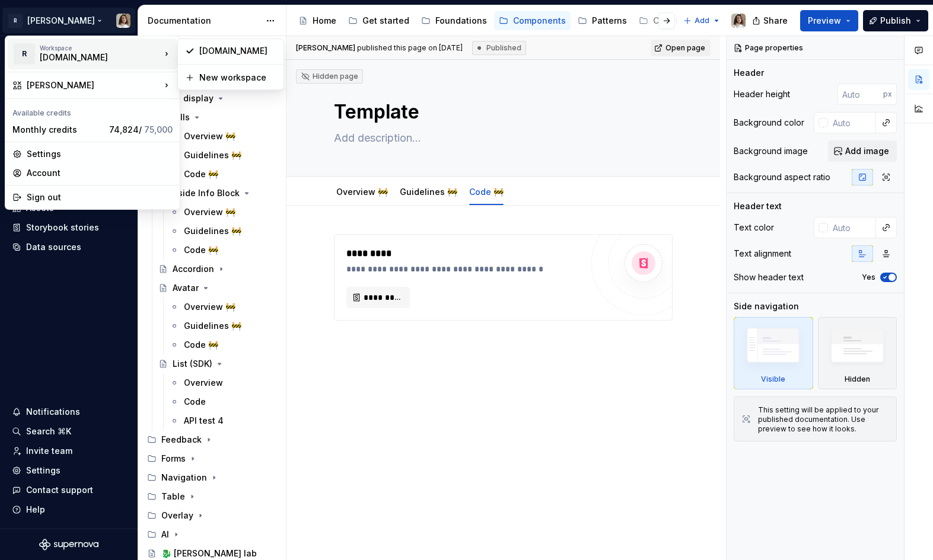 The height and width of the screenshot is (560, 933). What do you see at coordinates (238, 78) in the screenshot?
I see `div: New workspace` at bounding box center [238, 78].